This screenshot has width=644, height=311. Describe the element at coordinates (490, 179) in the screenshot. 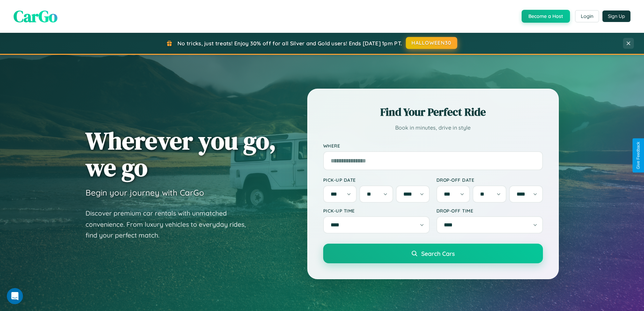

I see `label: Drop-off Date` at that location.